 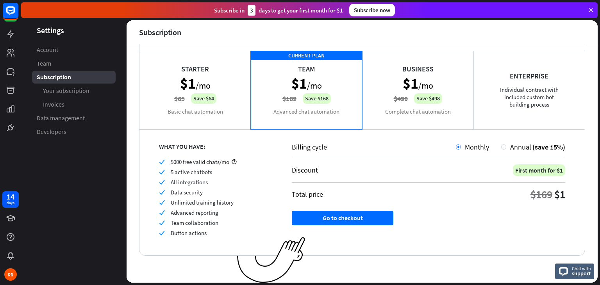 I want to click on span: Unlimited training history, so click(x=202, y=202).